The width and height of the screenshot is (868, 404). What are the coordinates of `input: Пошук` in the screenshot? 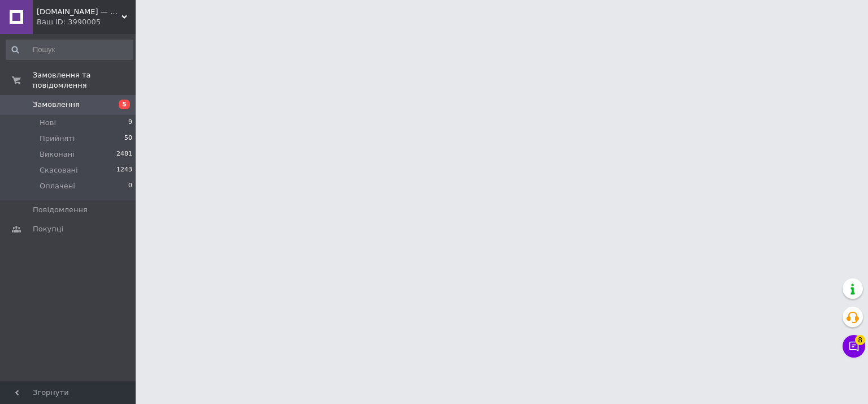 It's located at (69, 50).